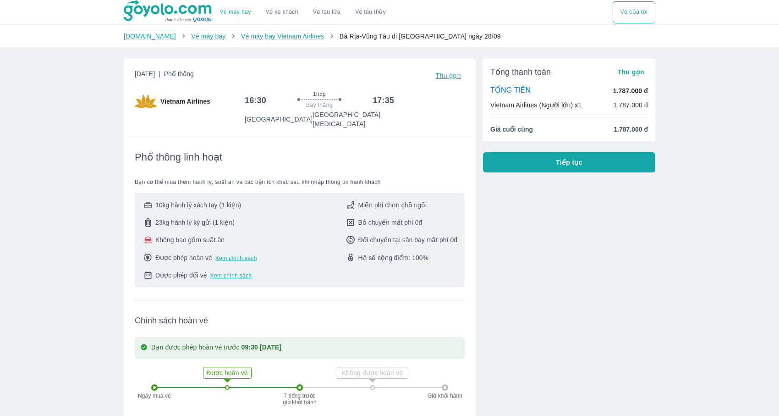 This screenshot has width=779, height=416. I want to click on nav: breadcrumb, so click(389, 36).